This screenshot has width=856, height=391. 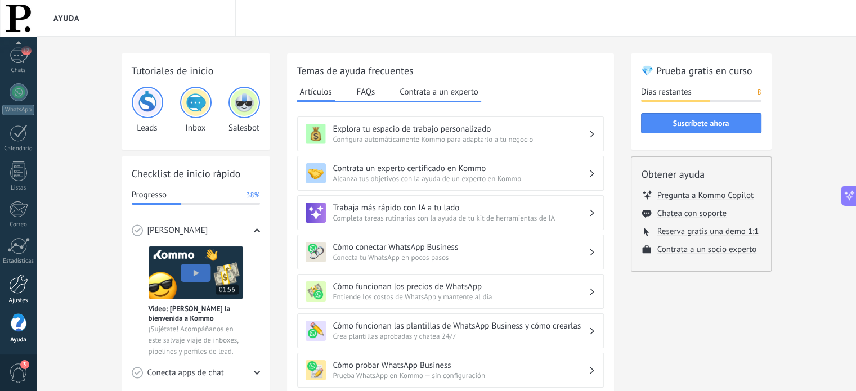 What do you see at coordinates (461, 208) in the screenshot?
I see `h3: Trabaja más rápido con IA a tu lado` at bounding box center [461, 208].